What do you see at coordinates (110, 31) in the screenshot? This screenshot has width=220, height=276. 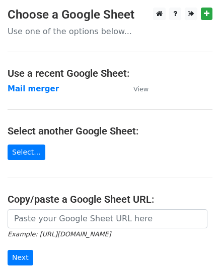 I see `p: Use one of the options below...` at bounding box center [110, 31].